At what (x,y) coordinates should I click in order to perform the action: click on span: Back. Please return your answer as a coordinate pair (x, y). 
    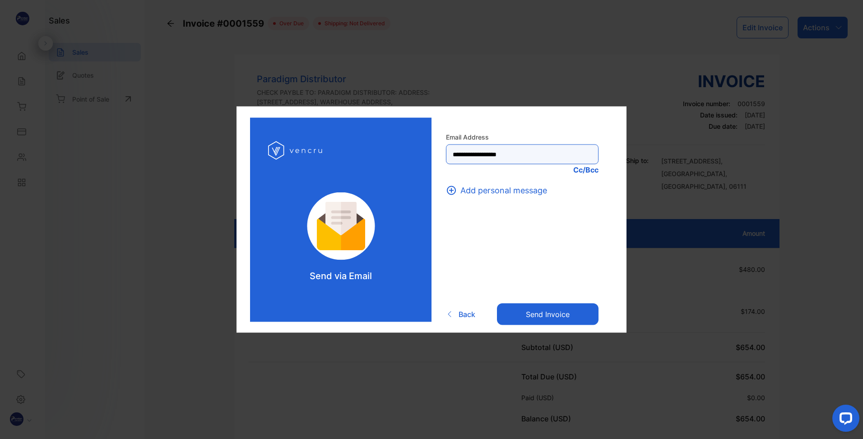
    Looking at the image, I should click on (467, 314).